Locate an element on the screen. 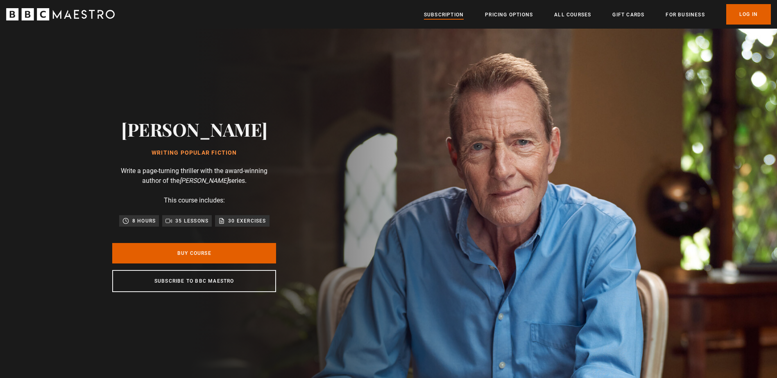  p: 8 hours is located at coordinates (144, 221).